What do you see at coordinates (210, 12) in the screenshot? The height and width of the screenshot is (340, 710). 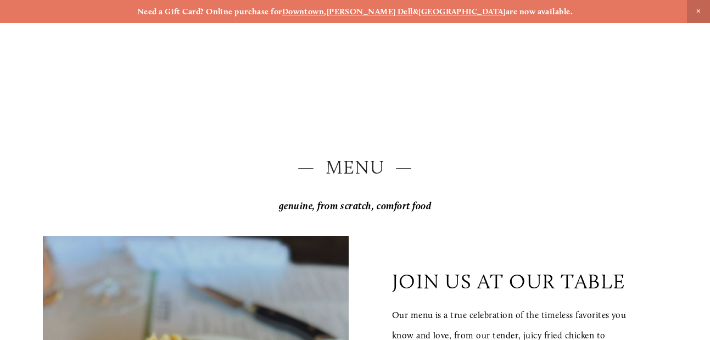 I see `strong: Need a Gift Card? Online purchase for` at bounding box center [210, 12].